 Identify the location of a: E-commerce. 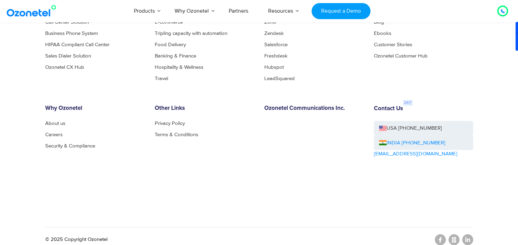
(169, 22).